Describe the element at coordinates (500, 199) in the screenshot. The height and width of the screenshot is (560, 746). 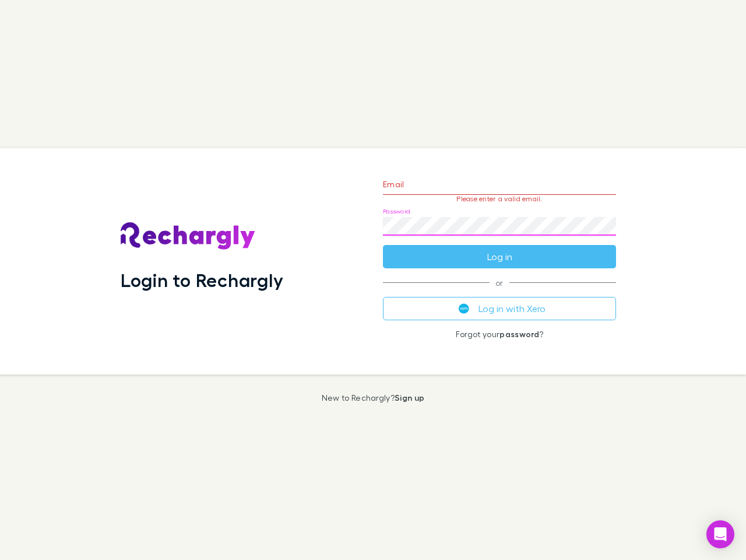
I see `p: Please enter a valid email.` at that location.